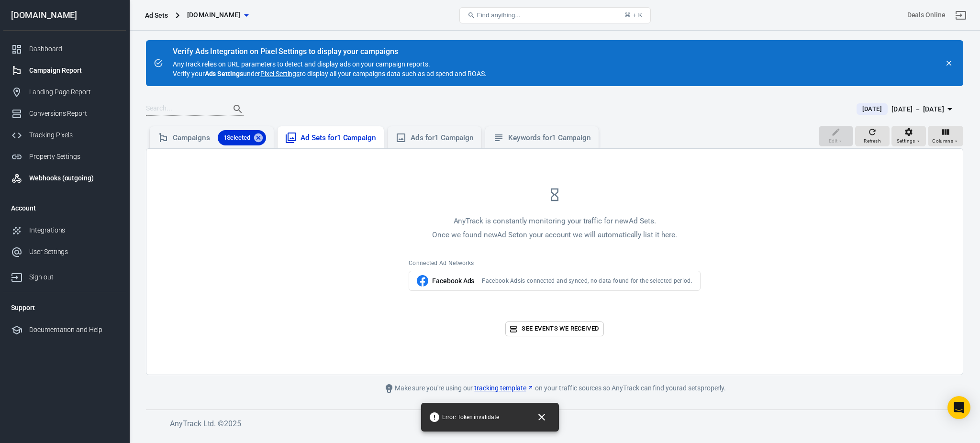 This screenshot has width=980, height=443. What do you see at coordinates (949, 63) in the screenshot?
I see `button: close` at bounding box center [949, 63].